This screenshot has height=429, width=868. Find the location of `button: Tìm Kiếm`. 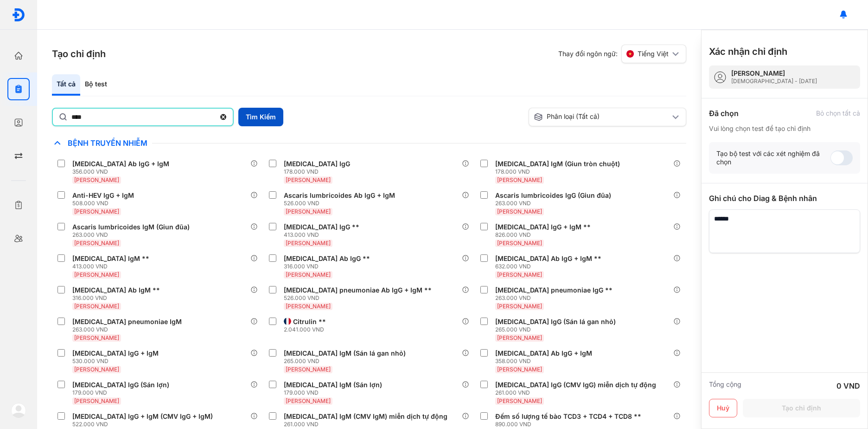

button: Tìm Kiếm is located at coordinates (261, 117).